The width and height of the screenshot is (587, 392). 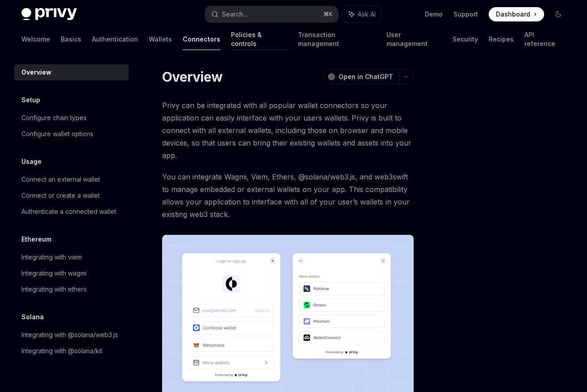 I want to click on a: User management, so click(x=414, y=39).